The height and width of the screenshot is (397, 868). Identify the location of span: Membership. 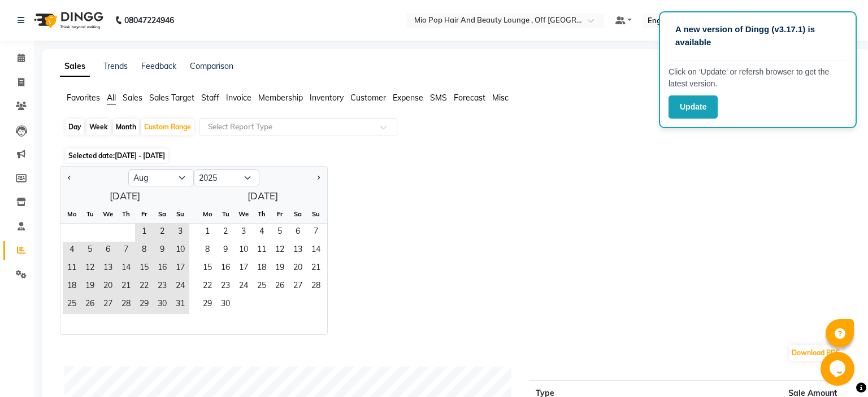
(280, 97).